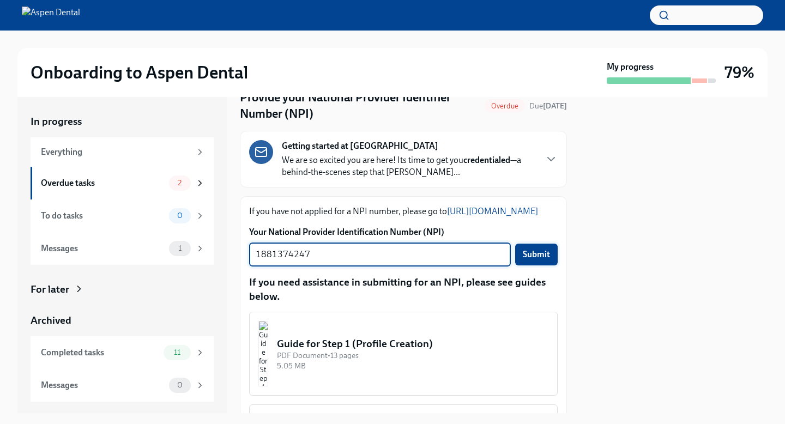 The height and width of the screenshot is (424, 785). Describe the element at coordinates (412, 355) in the screenshot. I see `div: PDF Document • 13 pages` at that location.